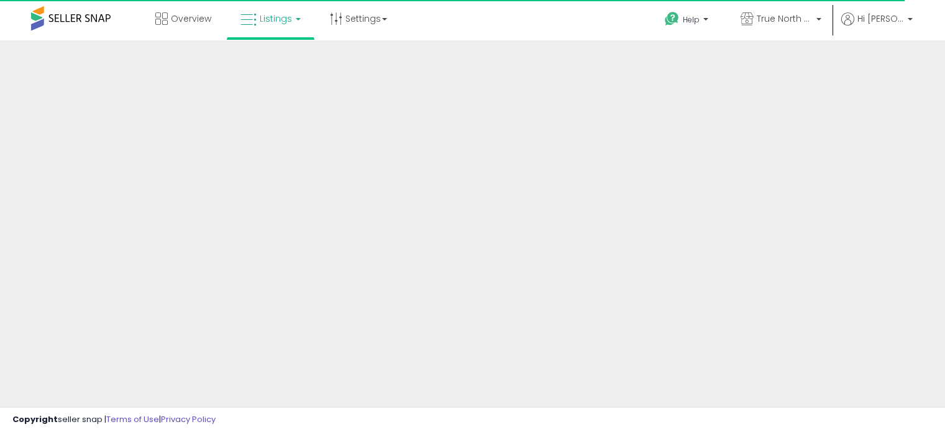  Describe the element at coordinates (132, 419) in the screenshot. I see `a: Terms of Use` at that location.